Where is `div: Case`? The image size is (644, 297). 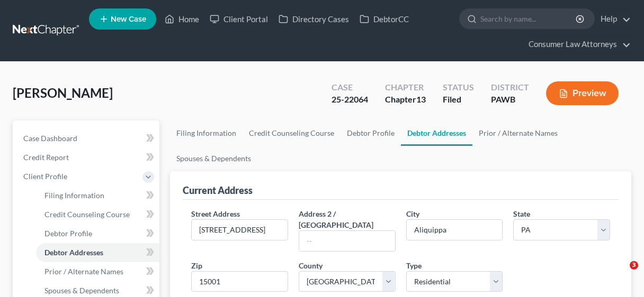 div: Case is located at coordinates (350, 87).